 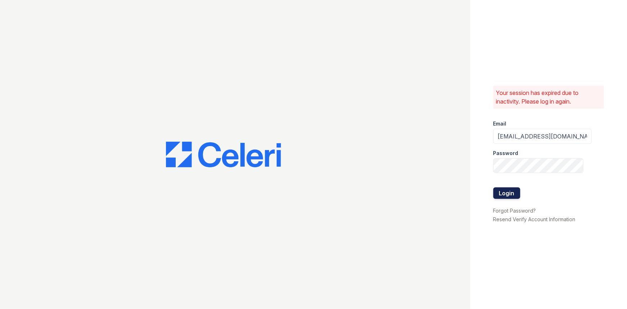 What do you see at coordinates (515, 210) in the screenshot?
I see `a: Forgot Password?` at bounding box center [515, 210].